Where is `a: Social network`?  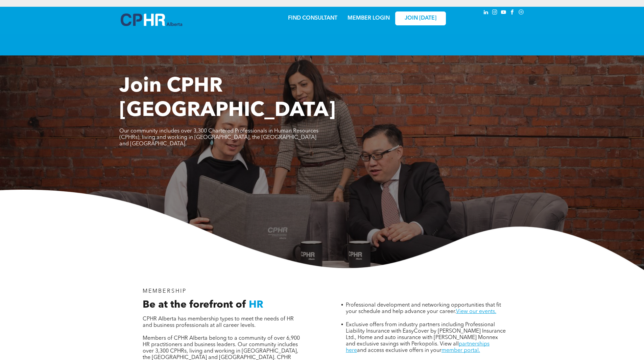 a: Social network is located at coordinates (521, 13).